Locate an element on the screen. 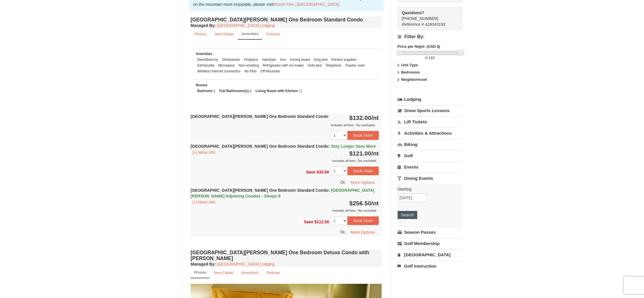 Image resolution: width=644 pixels, height=298 pixels. li: Refrigerator with ice maker is located at coordinates (283, 65).